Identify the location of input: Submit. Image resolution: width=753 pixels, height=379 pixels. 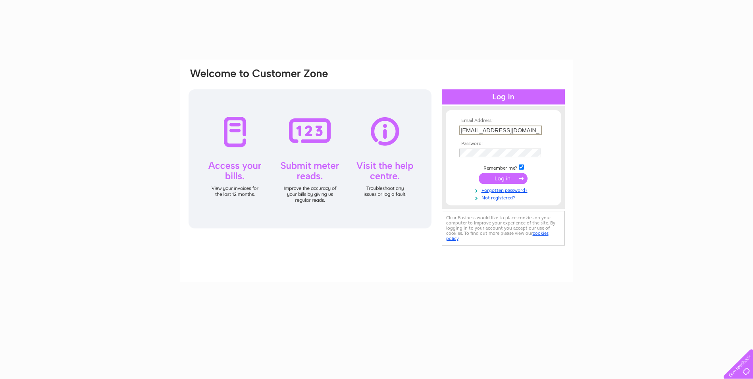
(503, 178).